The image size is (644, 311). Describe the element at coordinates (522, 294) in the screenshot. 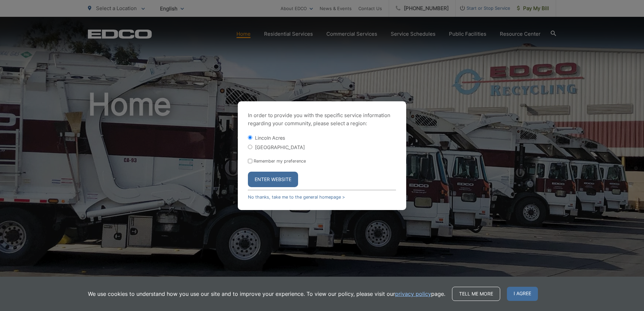

I see `span: I agree` at that location.